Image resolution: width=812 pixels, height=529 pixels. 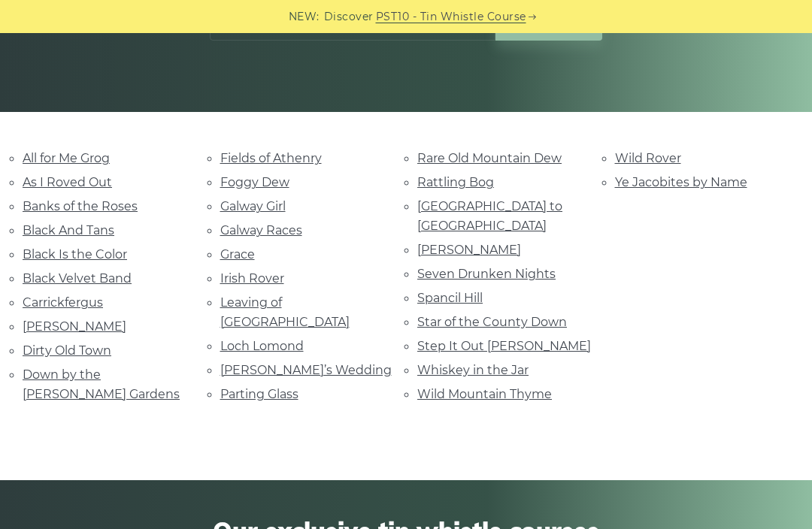 What do you see at coordinates (304, 17) in the screenshot?
I see `span: NEW:` at bounding box center [304, 17].